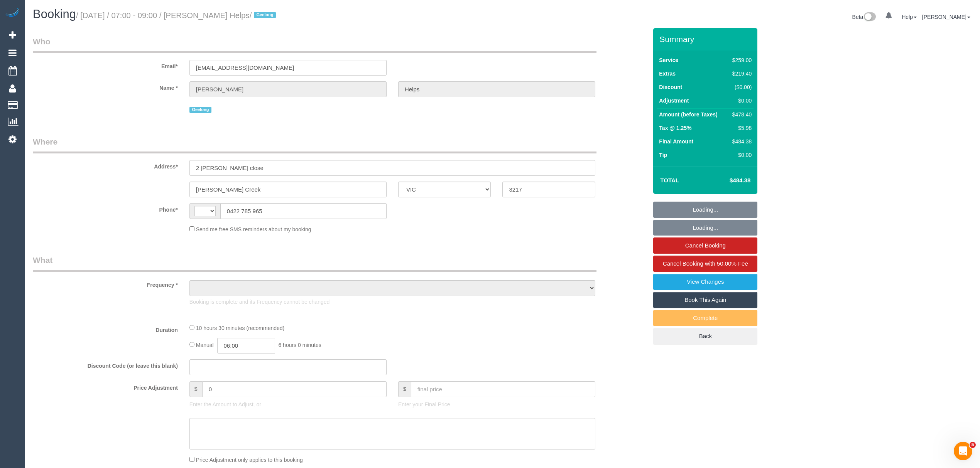 Image resolution: width=980 pixels, height=468 pixels. I want to click on input: final price, so click(503, 389).